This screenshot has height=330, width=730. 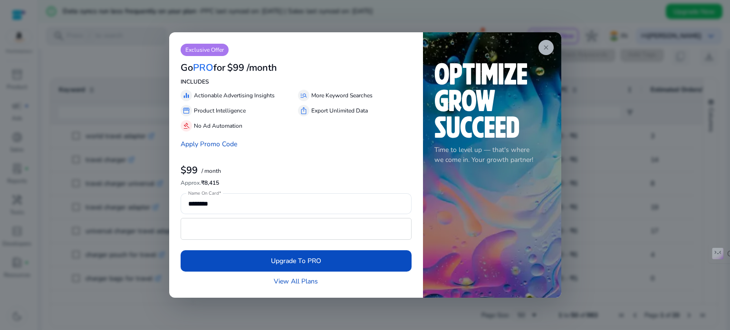 I want to click on p: Product Intelligence, so click(x=220, y=111).